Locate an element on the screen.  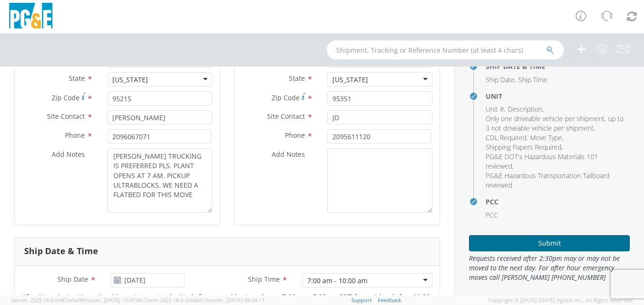
span: PG&E DOT's Hazardous Materials 101 reviewed is located at coordinates (541, 161).